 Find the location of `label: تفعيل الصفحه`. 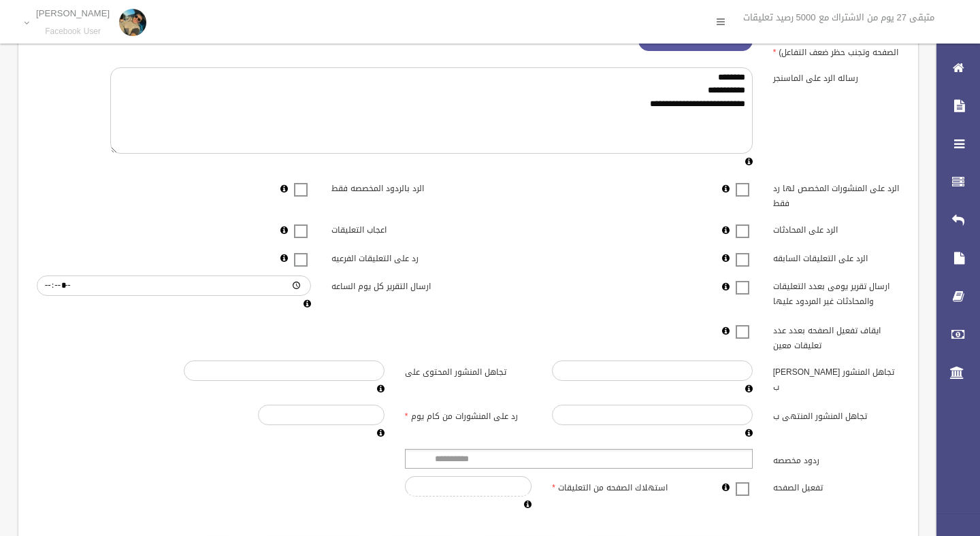

label: تفعيل الصفحه is located at coordinates (836, 486).